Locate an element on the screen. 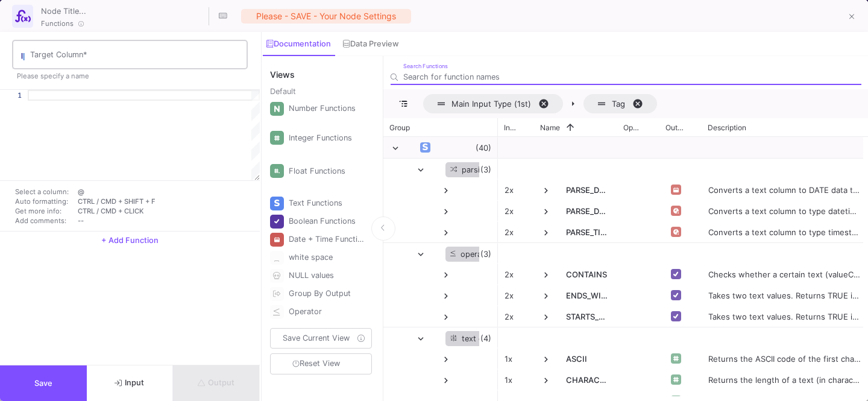 This screenshot has width=868, height=401. div: Date + Time Functions is located at coordinates (327, 239).